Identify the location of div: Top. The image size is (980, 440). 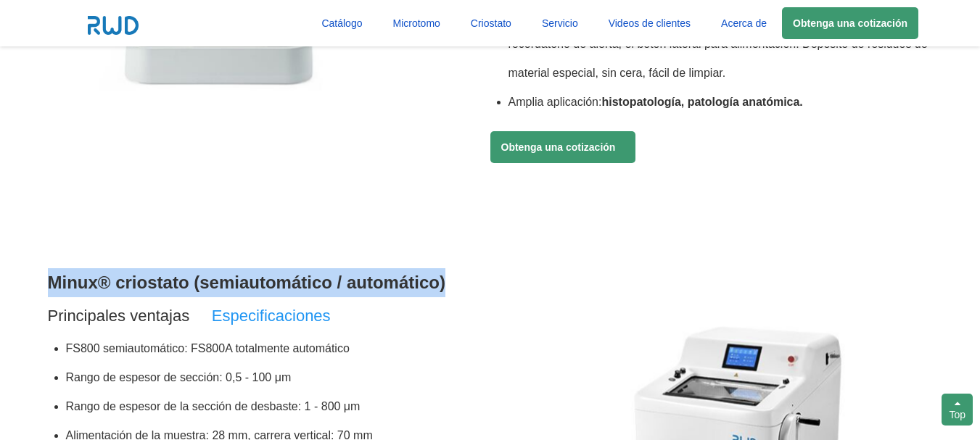
(956, 409).